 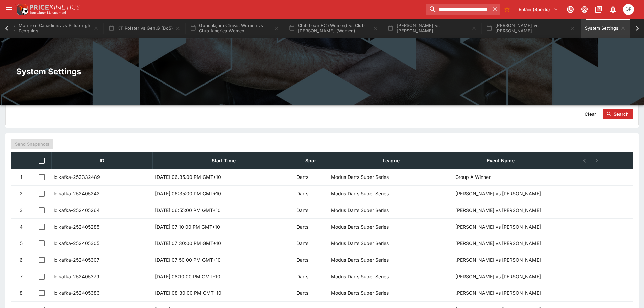 What do you see at coordinates (102, 242) in the screenshot?
I see `td: lclkafka-252405305` at bounding box center [102, 242].